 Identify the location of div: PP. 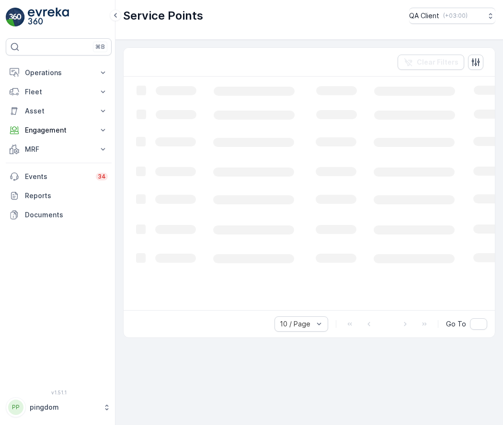
(16, 408).